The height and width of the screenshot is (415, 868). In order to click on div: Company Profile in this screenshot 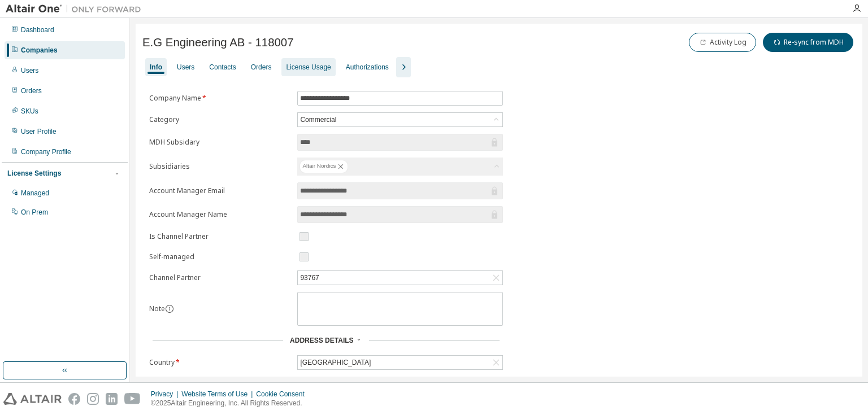, I will do `click(45, 152)`.